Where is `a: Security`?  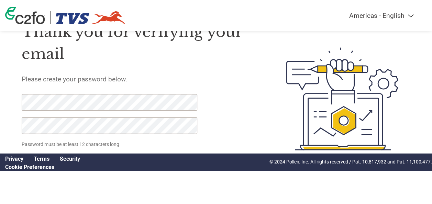
a: Security is located at coordinates (70, 159).